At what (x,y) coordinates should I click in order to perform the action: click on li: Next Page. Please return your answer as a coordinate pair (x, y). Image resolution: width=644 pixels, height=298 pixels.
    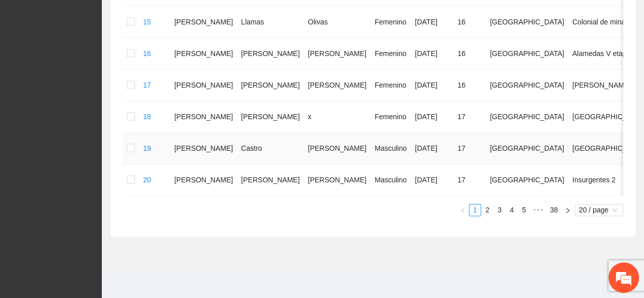
    Looking at the image, I should click on (568, 210).